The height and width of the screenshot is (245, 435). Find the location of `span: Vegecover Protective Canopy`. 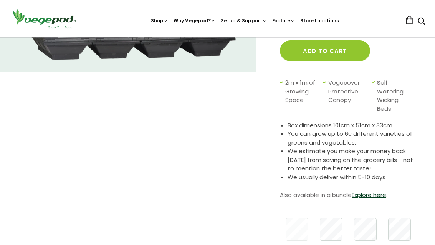

span: Vegecover Protective Canopy is located at coordinates (348, 96).